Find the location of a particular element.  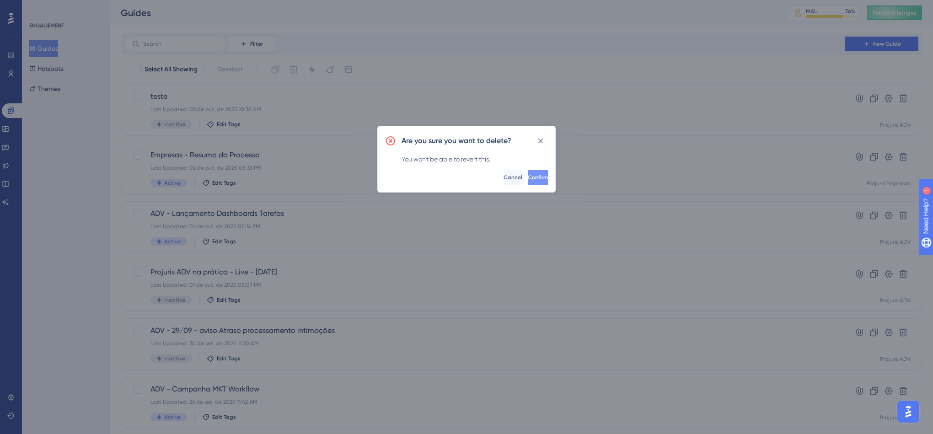

h2: Are you sure you want to delete? is located at coordinates (457, 141).